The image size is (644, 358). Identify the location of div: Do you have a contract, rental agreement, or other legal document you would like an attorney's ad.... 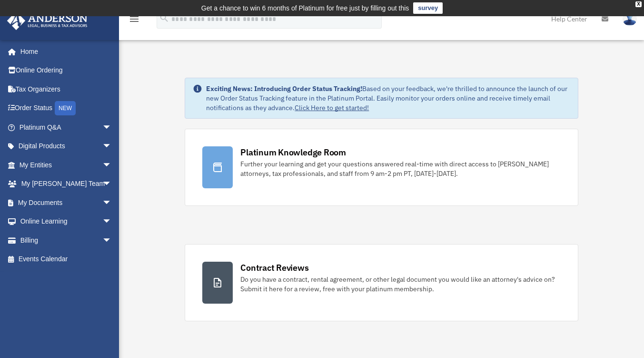
(400, 284).